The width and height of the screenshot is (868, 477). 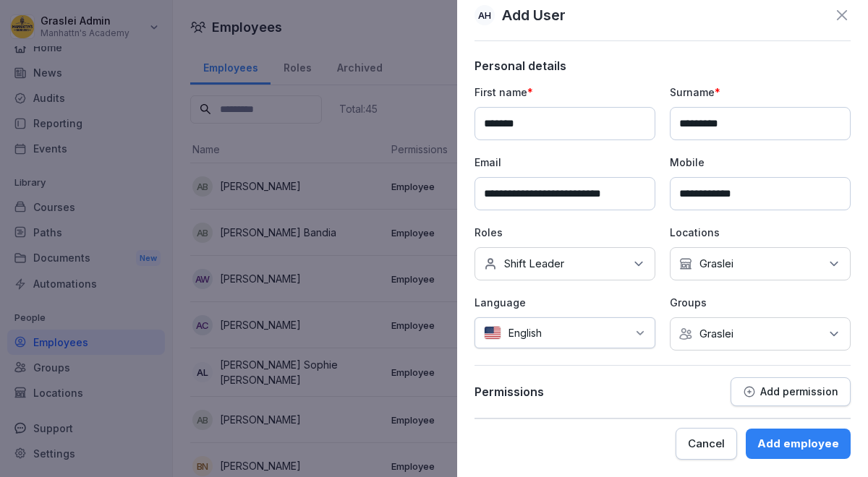 I want to click on div: Add employee, so click(x=798, y=444).